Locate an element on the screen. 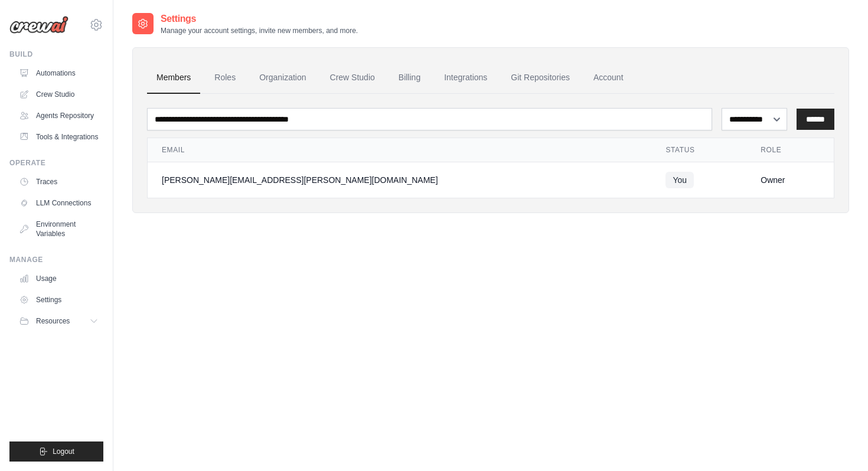 This screenshot has height=471, width=868. span: Resources is located at coordinates (52, 321).